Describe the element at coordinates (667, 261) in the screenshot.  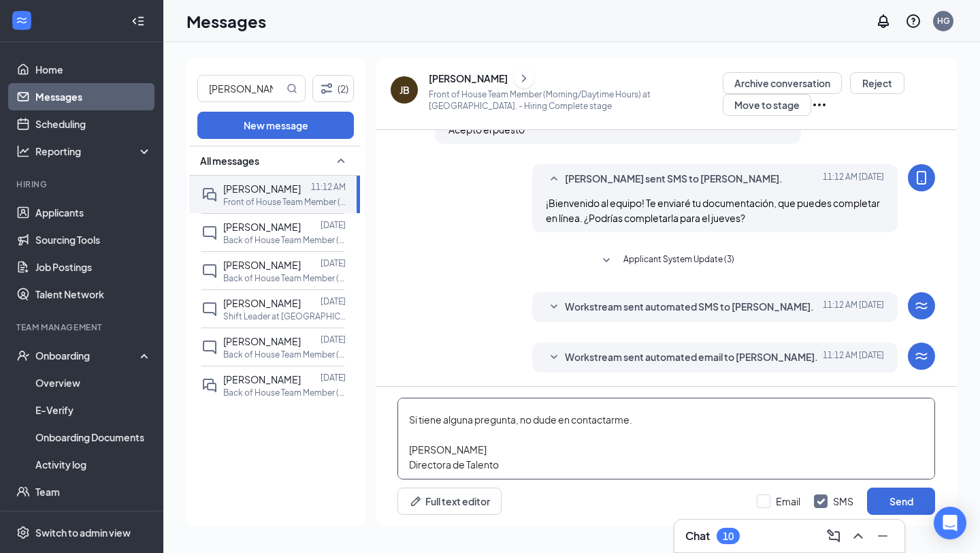
I see `button: SmallChevronDownApplicant System Update (3)` at that location.